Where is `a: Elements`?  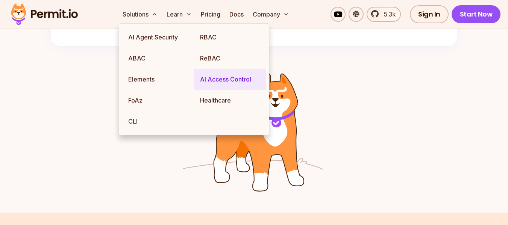 a: Elements is located at coordinates (158, 79).